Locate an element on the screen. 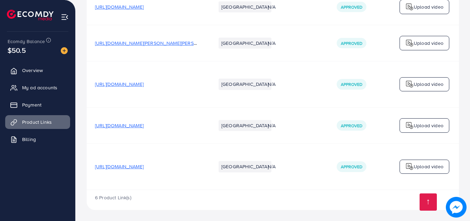 Image resolution: width=470 pixels, height=221 pixels. span: My ad accounts is located at coordinates (40, 88).